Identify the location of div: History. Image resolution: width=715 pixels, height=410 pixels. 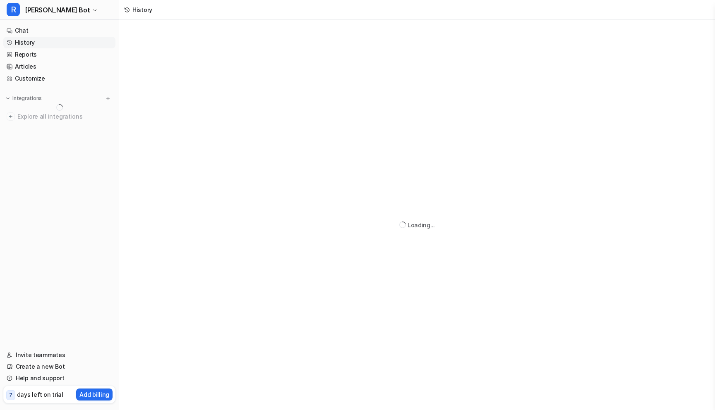
(142, 10).